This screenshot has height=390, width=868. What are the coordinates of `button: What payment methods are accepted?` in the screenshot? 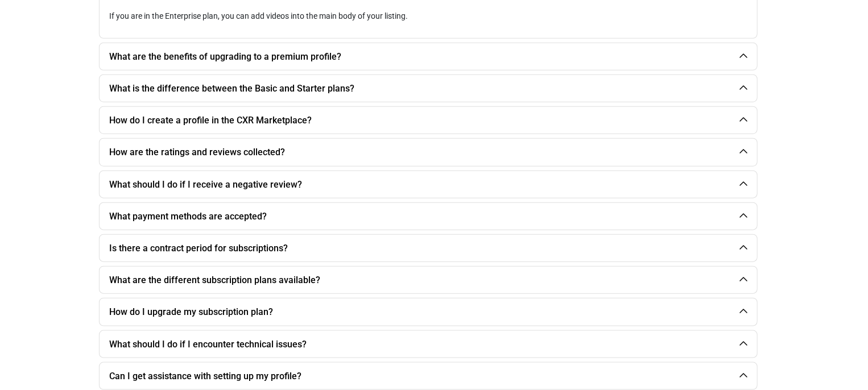 It's located at (419, 216).